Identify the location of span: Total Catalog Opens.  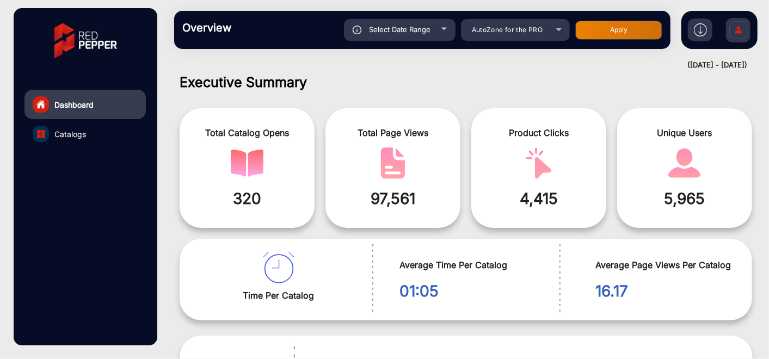
(247, 133).